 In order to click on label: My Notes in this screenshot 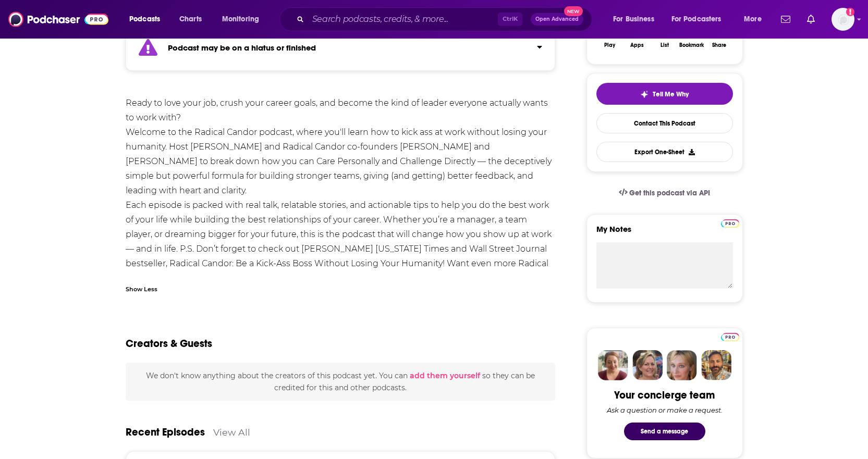, I will do `click(665, 233)`.